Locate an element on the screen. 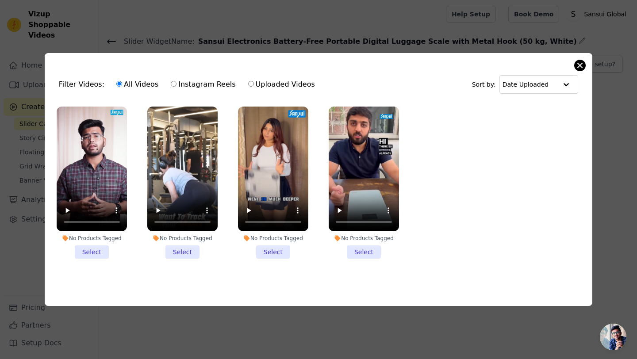 The width and height of the screenshot is (637, 359). button: Close modal is located at coordinates (580, 65).